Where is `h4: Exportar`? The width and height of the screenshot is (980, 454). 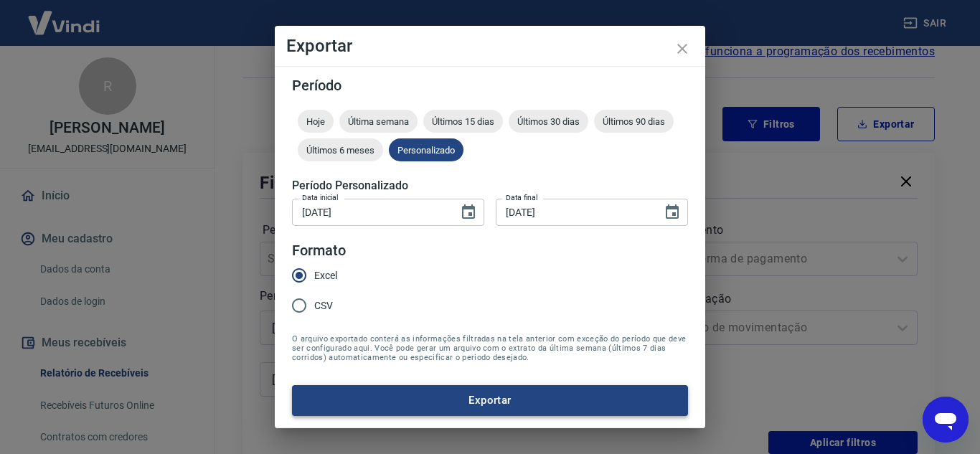 h4: Exportar is located at coordinates (490, 46).